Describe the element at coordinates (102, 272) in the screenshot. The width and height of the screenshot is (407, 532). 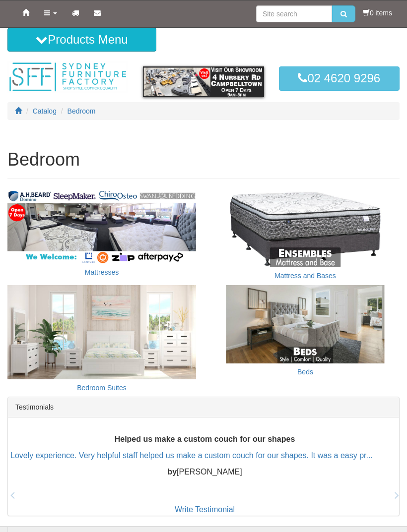
I see `a: Mattresses` at that location.